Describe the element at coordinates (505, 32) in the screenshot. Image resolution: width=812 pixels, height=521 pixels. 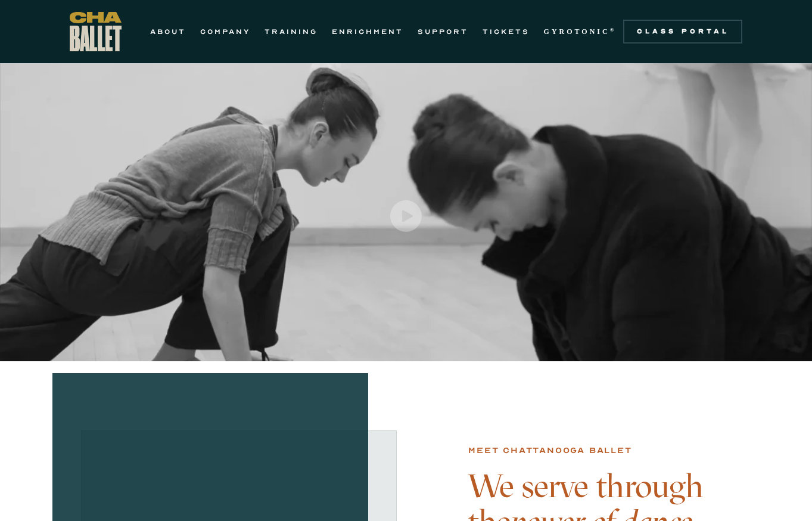
I see `a: TICKETS` at that location.